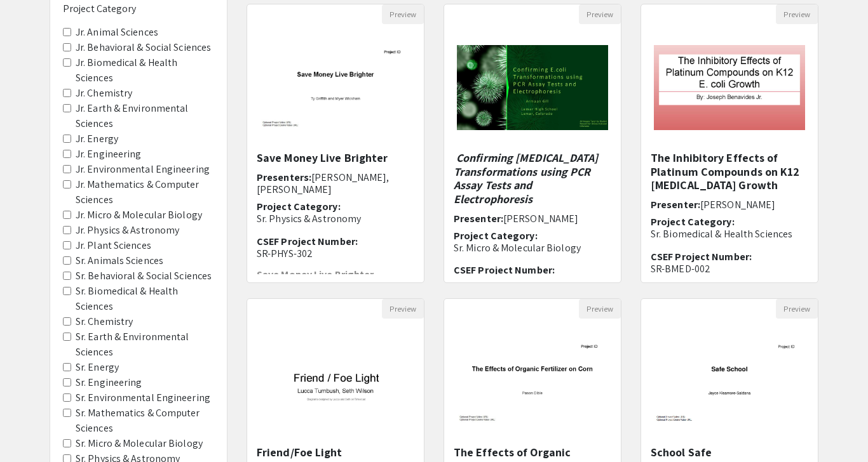  I want to click on label: Sr. Behavioral & Social Sciences, so click(143, 276).